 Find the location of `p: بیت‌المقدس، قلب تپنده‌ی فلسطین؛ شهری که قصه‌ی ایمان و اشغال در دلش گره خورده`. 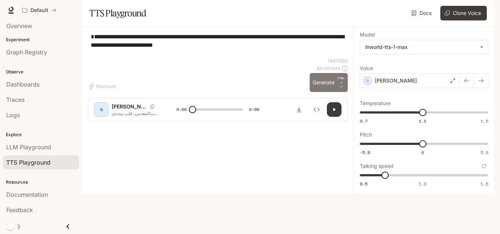

p: بیت‌المقدس، قلب تپنده‌ی فلسطین؛ شهری که قصه‌ی ایمان و اشغال در دلش گره خورده is located at coordinates (135, 113).